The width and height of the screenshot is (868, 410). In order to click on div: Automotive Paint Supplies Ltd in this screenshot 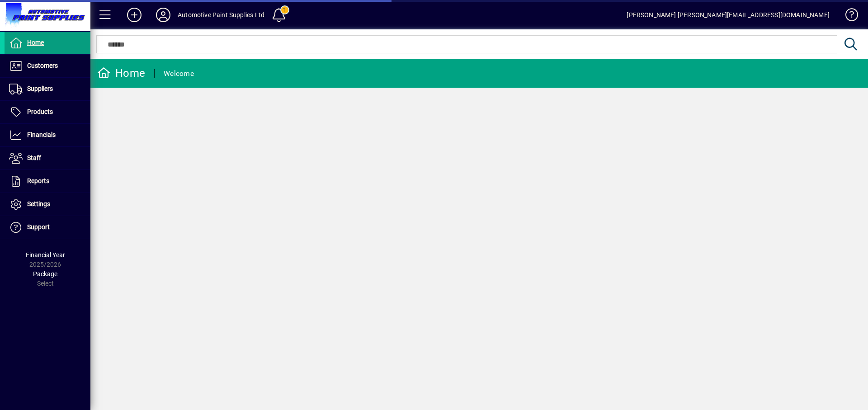, I will do `click(221, 15)`.